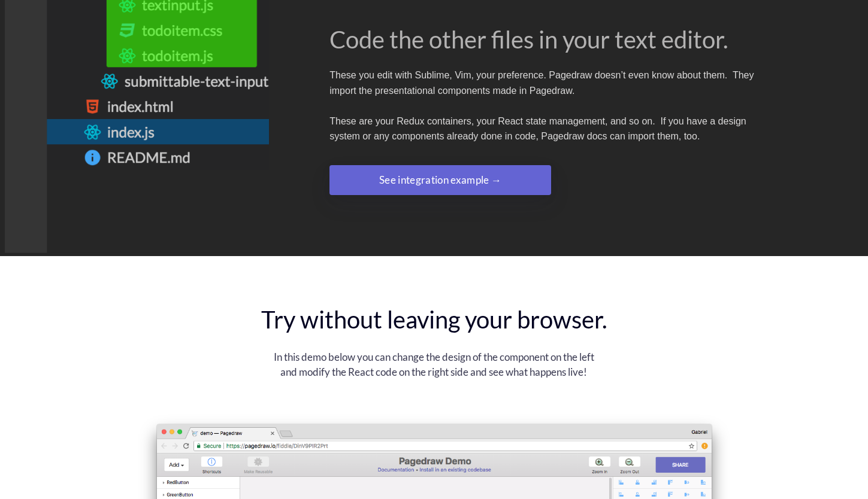  What do you see at coordinates (434, 365) in the screenshot?
I see `div: In this demo below you can change the design of the component on the left and modify the React co...` at bounding box center [434, 365].